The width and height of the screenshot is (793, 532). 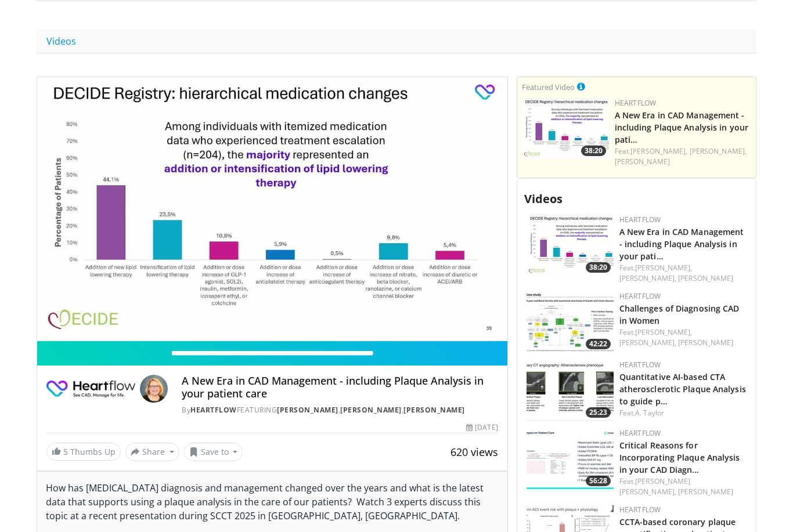 What do you see at coordinates (214, 452) in the screenshot?
I see `button: Save to` at bounding box center [214, 452].